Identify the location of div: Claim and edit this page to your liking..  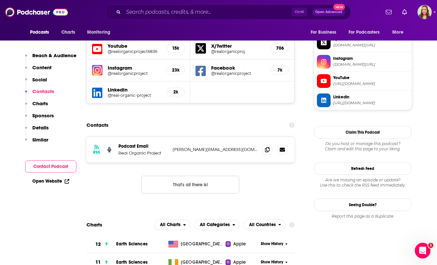
(363, 146).